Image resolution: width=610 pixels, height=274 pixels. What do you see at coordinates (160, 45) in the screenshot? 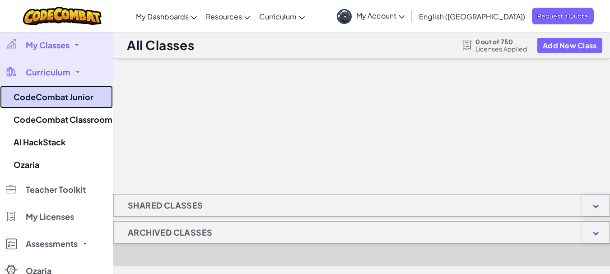
I see `h1: All Classes` at bounding box center [160, 45].